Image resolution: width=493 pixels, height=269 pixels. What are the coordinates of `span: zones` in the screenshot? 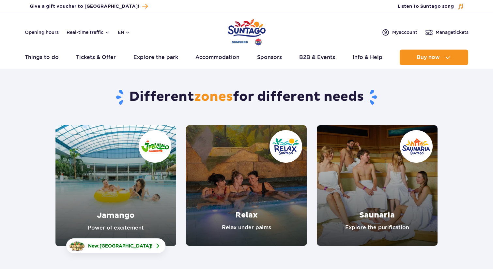 It's located at (213, 97).